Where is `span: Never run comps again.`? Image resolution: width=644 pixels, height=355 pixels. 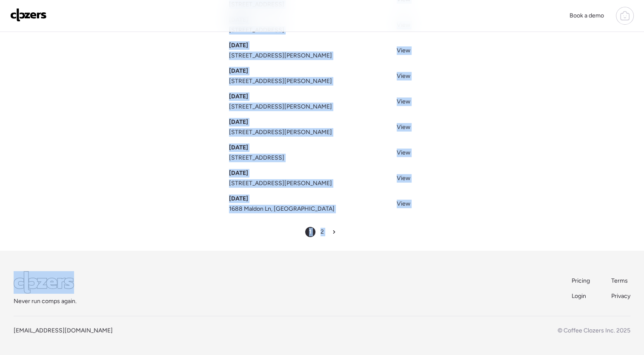
span: Never run comps again. is located at coordinates (45, 302).